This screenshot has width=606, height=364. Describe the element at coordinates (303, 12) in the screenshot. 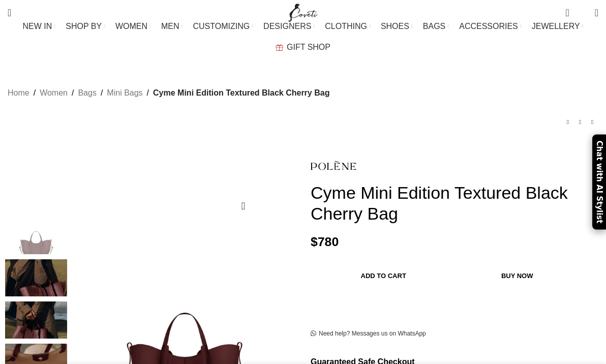

I see `a: Site logo` at that location.